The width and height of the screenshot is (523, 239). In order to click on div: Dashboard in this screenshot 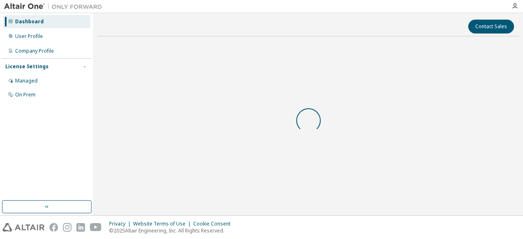, I will do `click(29, 22)`.